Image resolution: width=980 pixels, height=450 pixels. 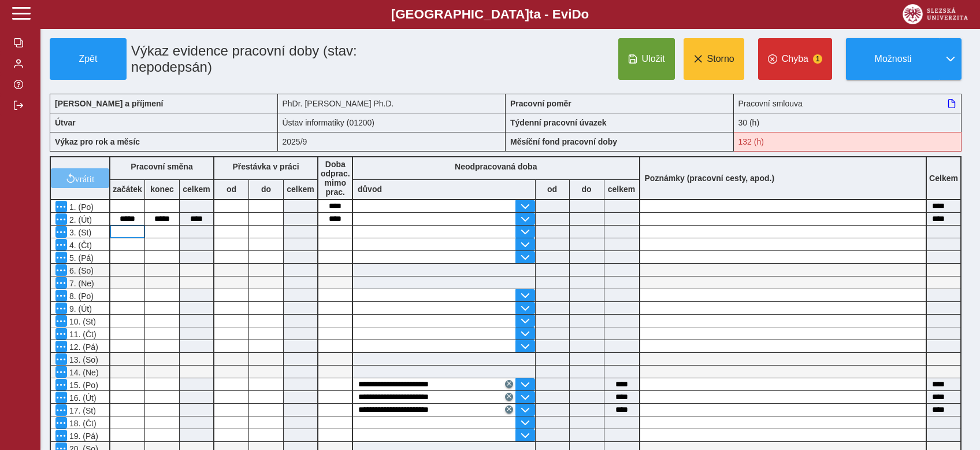 What do you see at coordinates (97, 142) in the screenshot?
I see `b: Výkaz pro rok a měsíc` at bounding box center [97, 142].